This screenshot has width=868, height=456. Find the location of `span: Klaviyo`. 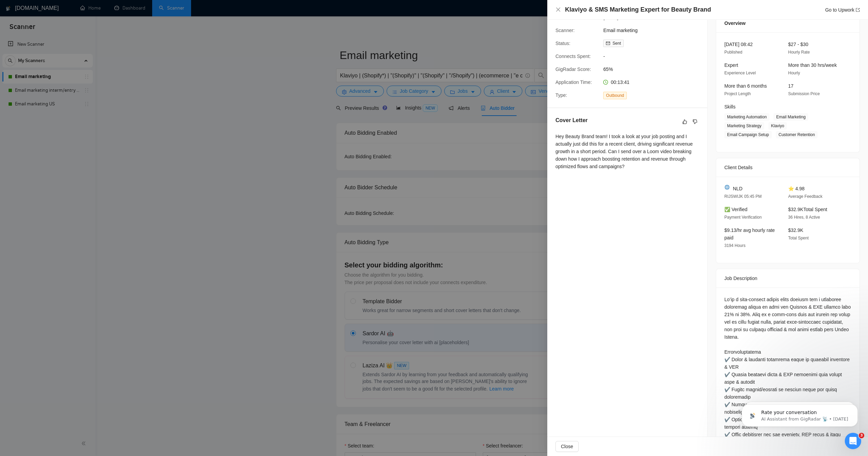

span: Klaviyo is located at coordinates (778, 126).